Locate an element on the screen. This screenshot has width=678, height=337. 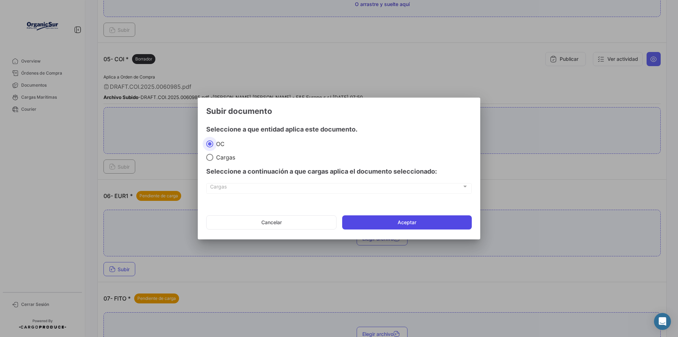
h3: Subir documento is located at coordinates (339, 111).